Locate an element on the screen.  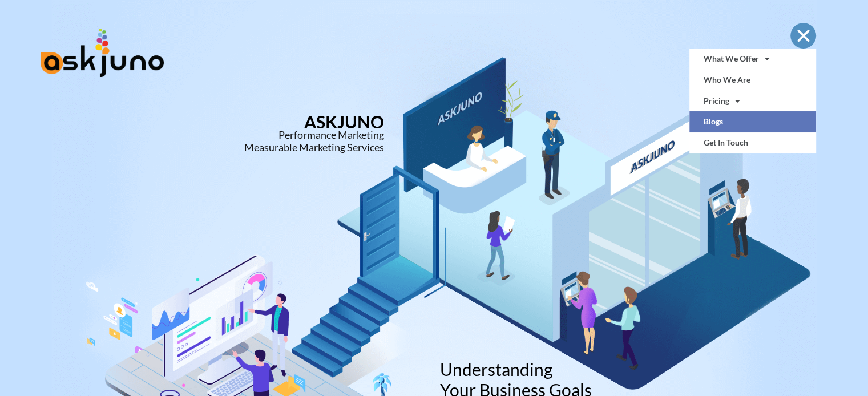
h1: ASKJUNO is located at coordinates (260, 122).